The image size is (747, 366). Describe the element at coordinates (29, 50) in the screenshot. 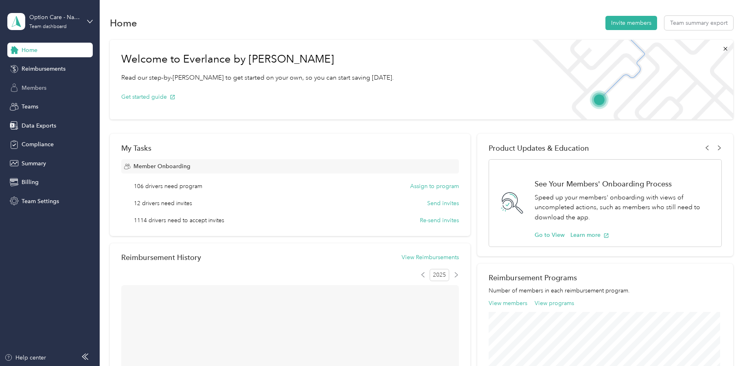

I see `span: Home` at that location.